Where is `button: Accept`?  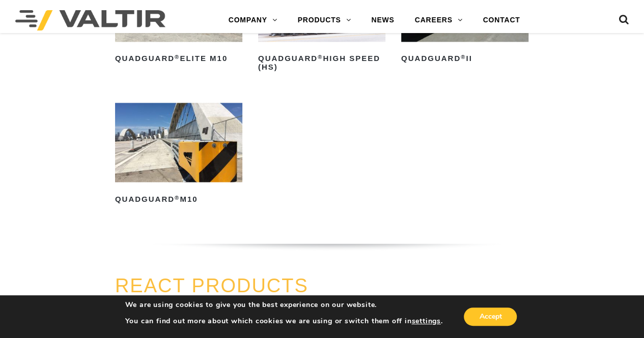
button: Accept is located at coordinates (490, 317).